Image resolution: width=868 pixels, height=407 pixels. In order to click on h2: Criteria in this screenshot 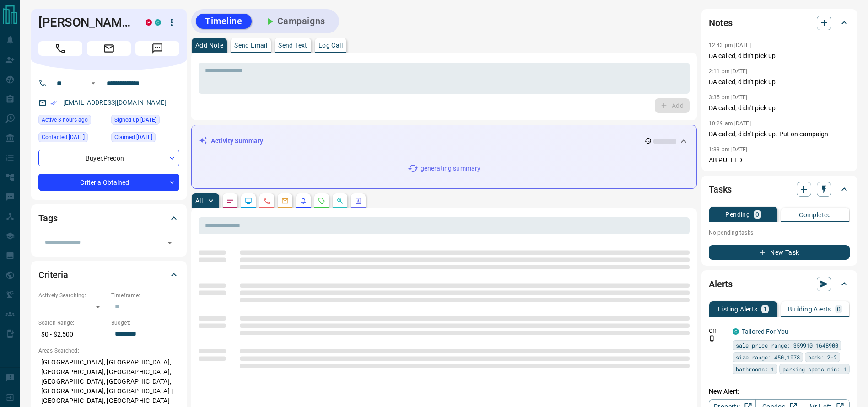, I will do `click(53, 275)`.